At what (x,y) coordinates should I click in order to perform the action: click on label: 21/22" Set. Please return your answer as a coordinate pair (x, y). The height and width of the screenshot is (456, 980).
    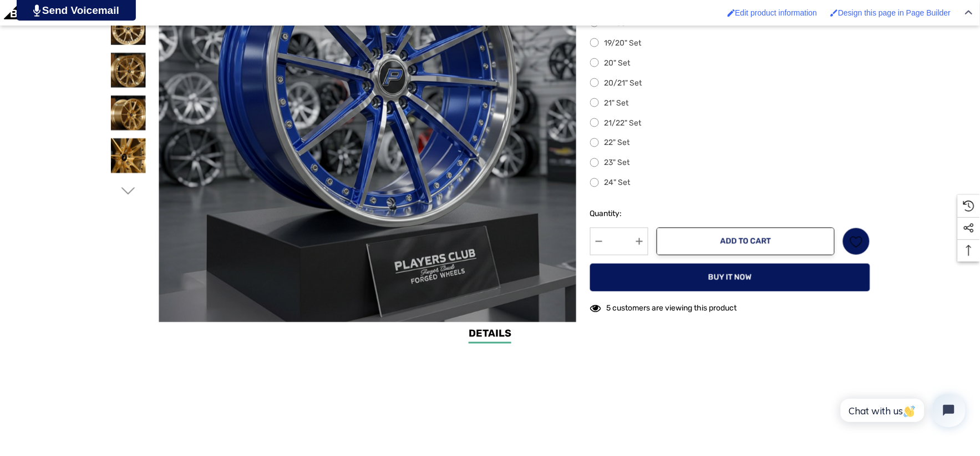
    Looking at the image, I should click on (730, 123).